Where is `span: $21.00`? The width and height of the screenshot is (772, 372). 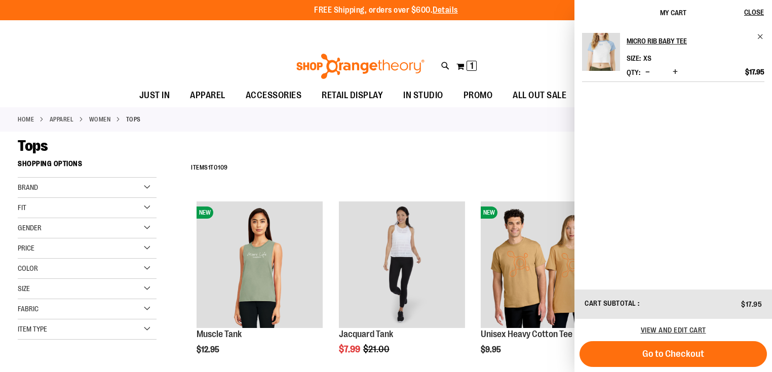 span: $21.00 is located at coordinates (377, 350).